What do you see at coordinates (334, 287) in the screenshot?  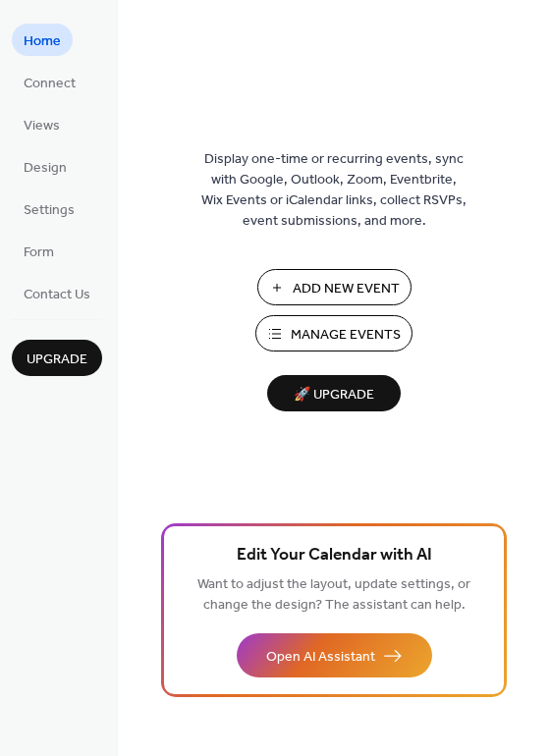 I see `button: Add New Event` at bounding box center [334, 287].